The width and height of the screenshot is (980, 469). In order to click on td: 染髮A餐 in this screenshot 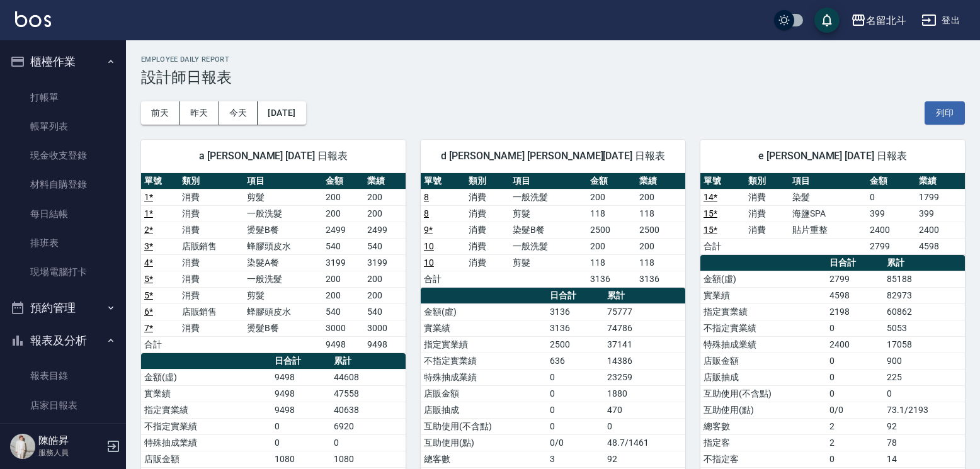, I will do `click(283, 262)`.